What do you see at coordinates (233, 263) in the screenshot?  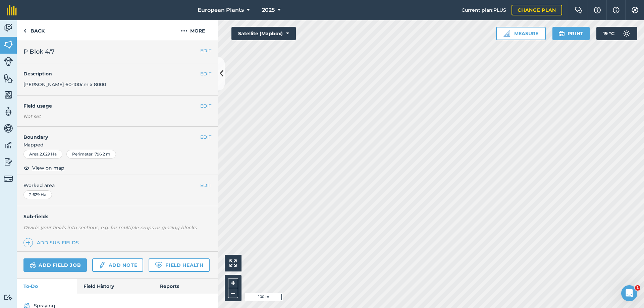 I see `img: Four arrows, one pointing top left, one top right, one bottom right and the last bottom left` at bounding box center [233, 263].